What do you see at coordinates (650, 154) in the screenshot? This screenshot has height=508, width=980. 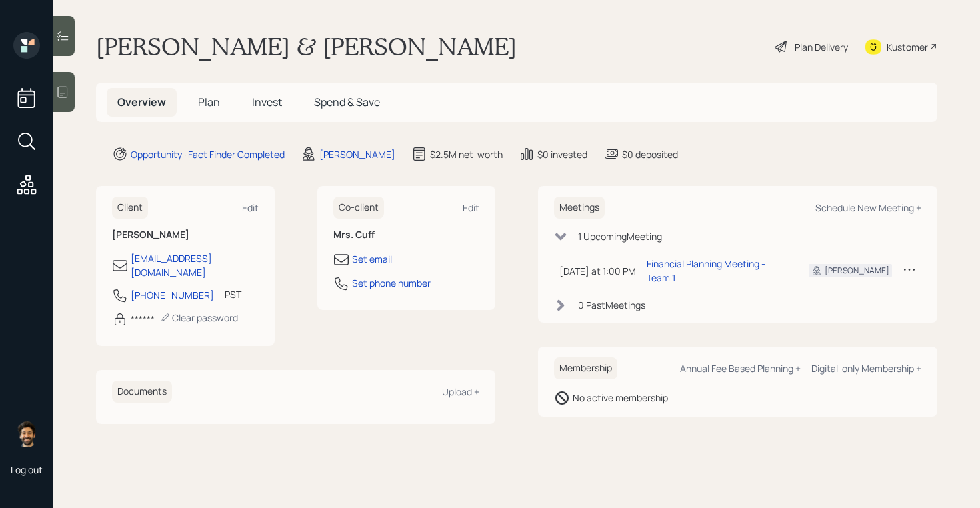 I see `div: $0 deposited` at bounding box center [650, 154].